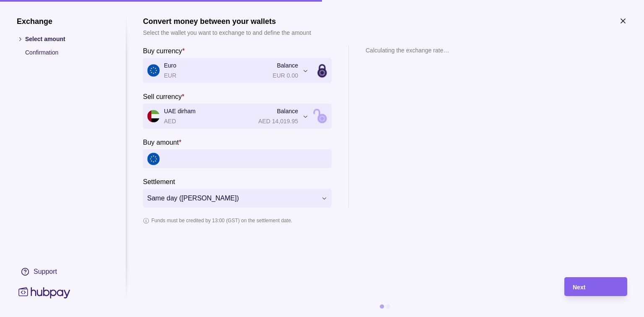  I want to click on input: amount, so click(246, 158).